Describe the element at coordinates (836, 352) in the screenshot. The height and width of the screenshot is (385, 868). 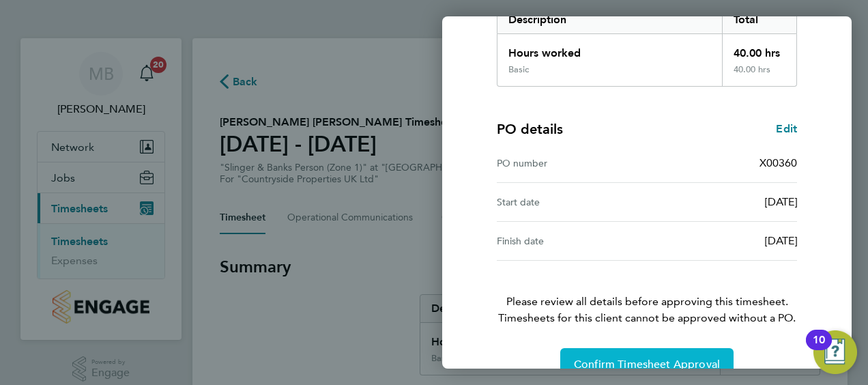
I see `button: Open Resource Center, 10 new notifications` at that location.